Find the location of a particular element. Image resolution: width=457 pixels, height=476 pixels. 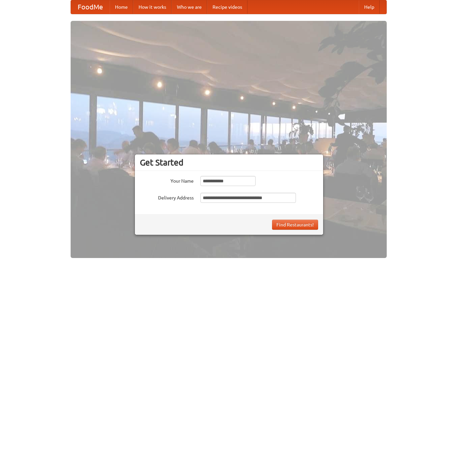

a: FoodMe is located at coordinates (90, 7).